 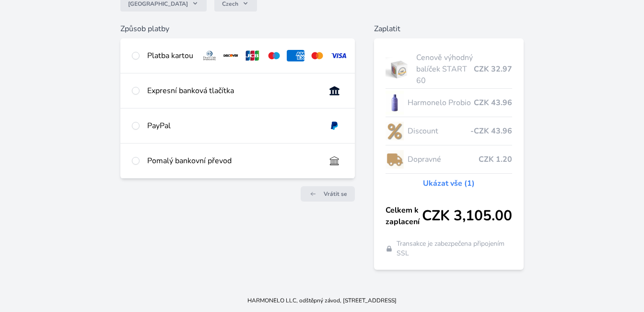 I want to click on span: Discount, so click(x=439, y=131).